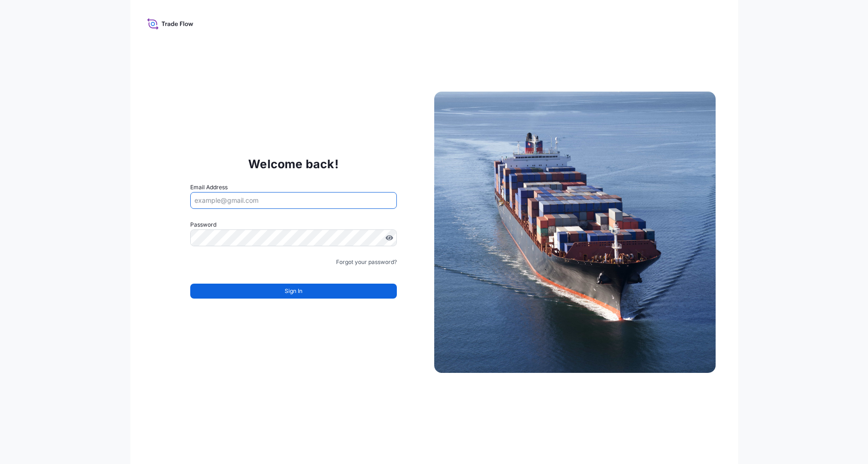 This screenshot has height=464, width=868. I want to click on label: Password, so click(293, 225).